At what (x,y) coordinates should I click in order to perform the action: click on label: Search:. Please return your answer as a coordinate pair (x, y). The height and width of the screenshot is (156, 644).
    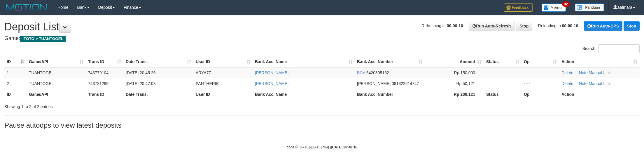
    Looking at the image, I should click on (611, 49).